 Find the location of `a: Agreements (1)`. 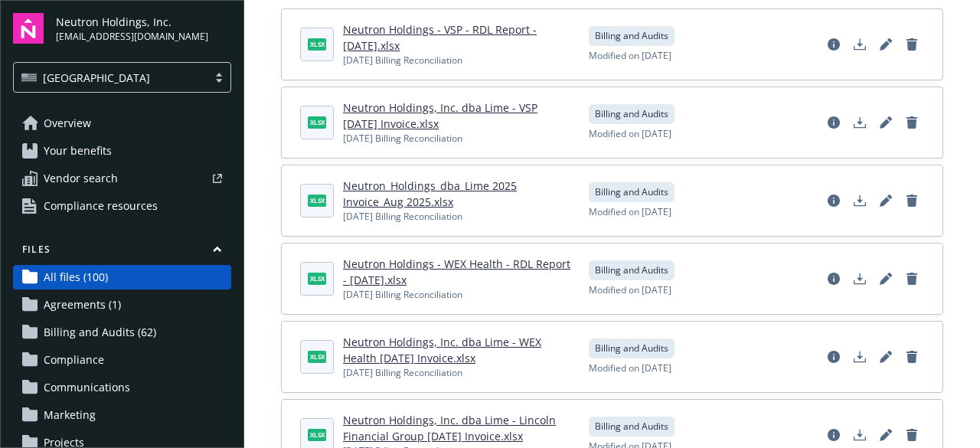

a: Agreements (1) is located at coordinates (122, 304).